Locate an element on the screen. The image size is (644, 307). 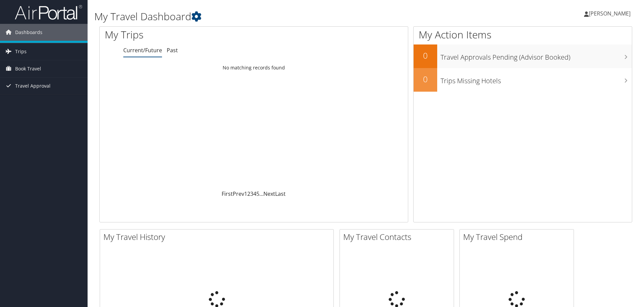
img: airportal-logo.png is located at coordinates (49, 12).